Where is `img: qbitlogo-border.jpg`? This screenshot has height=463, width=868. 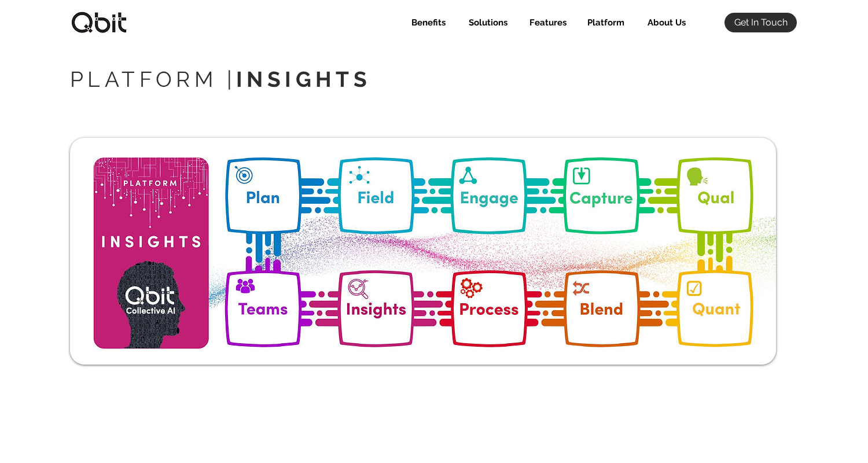 img: qbitlogo-border.jpg is located at coordinates (99, 23).